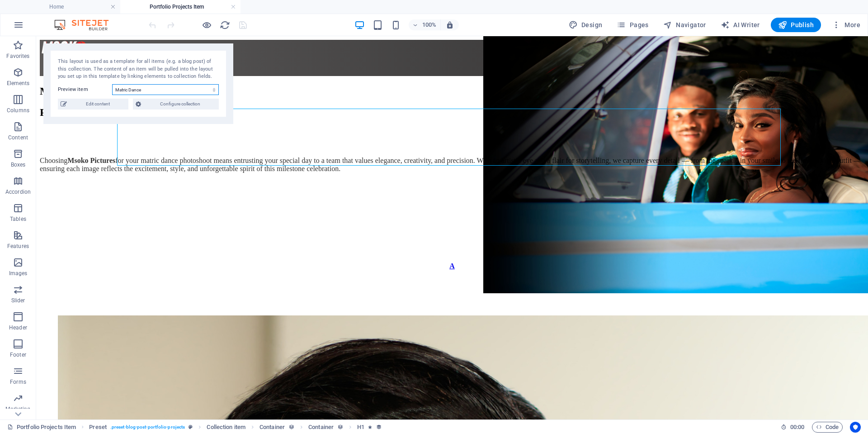 The width and height of the screenshot is (868, 434). What do you see at coordinates (225, 25) in the screenshot?
I see `i: Reload page` at bounding box center [225, 25].